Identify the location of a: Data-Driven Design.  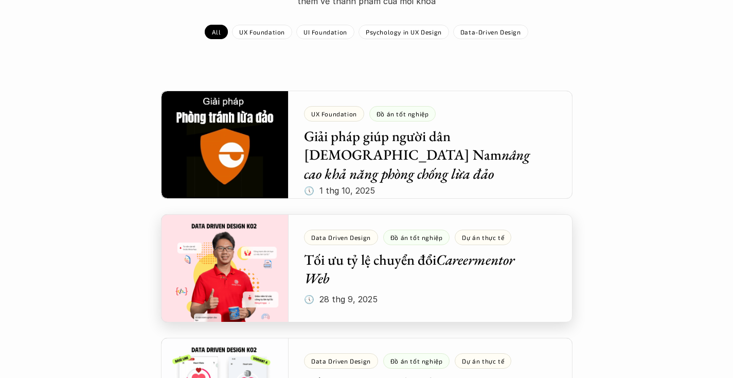
(491, 32).